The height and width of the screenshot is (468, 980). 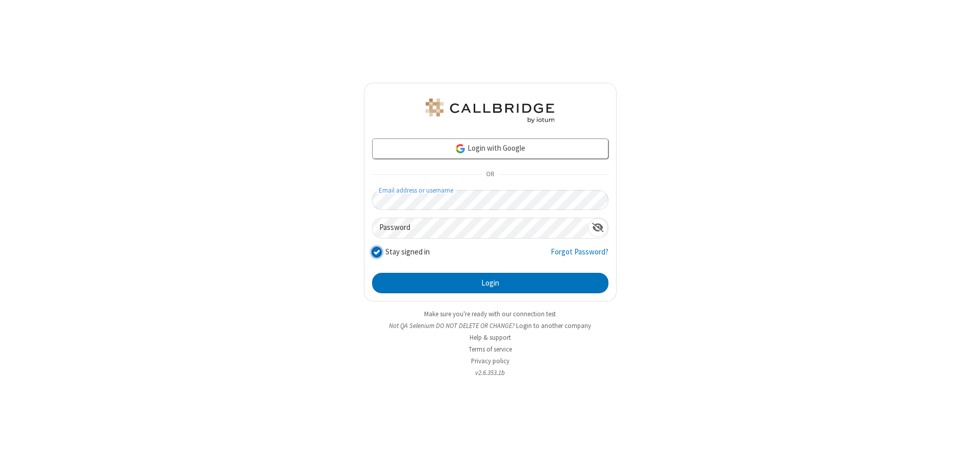 What do you see at coordinates (579, 256) in the screenshot?
I see `a: Forgot Password?` at bounding box center [579, 256].